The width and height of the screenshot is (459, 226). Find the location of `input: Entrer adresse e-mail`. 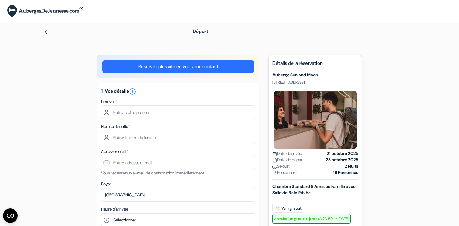

input: Entrer adresse e-mail is located at coordinates (178, 163).